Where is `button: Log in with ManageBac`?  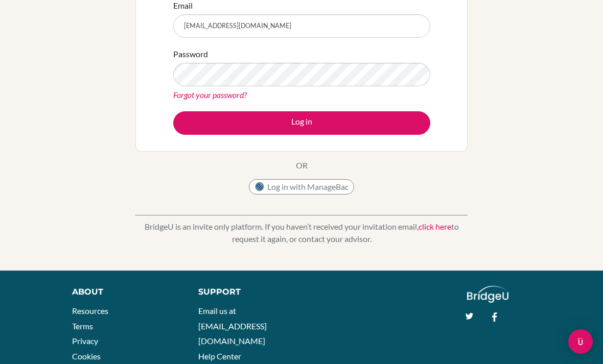 button: Log in with ManageBac is located at coordinates (302, 187).